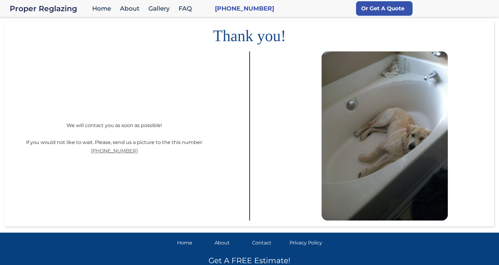 The width and height of the screenshot is (499, 265). Describe the element at coordinates (249, 34) in the screenshot. I see `h1: Thank you!` at that location.